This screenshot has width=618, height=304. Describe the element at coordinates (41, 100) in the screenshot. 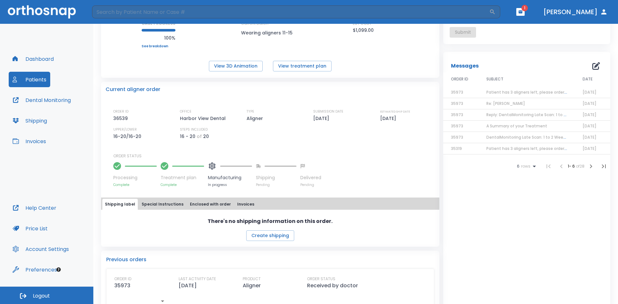

I see `button: Dental Monitoring` at that location.